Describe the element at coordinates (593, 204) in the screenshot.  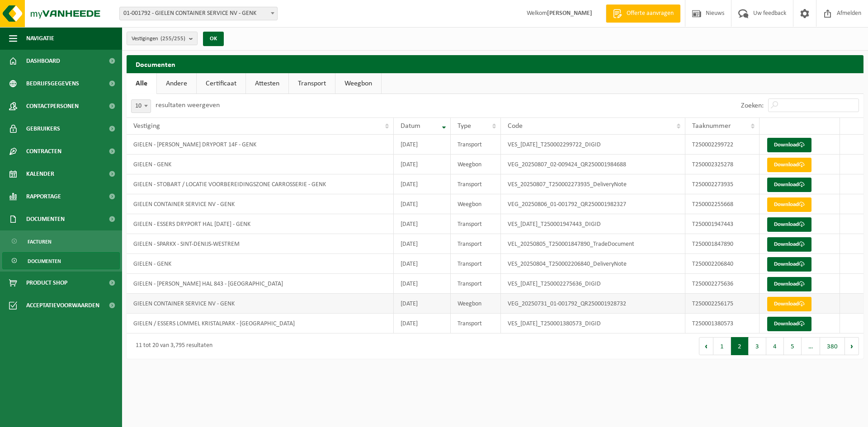
I see `td: VEG_20250806_01-001792_QR250001982327` at that location.